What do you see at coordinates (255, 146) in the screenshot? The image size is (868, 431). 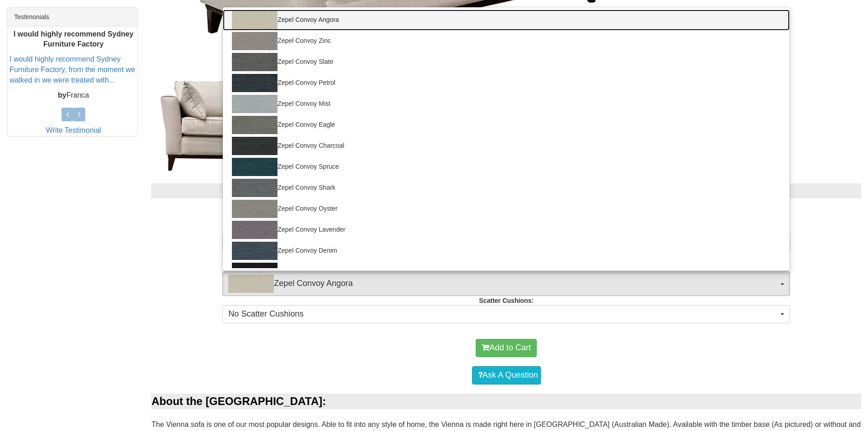 I see `img: Zepel Convoy Charcoal` at bounding box center [255, 146].